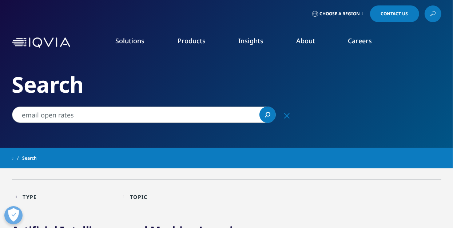  What do you see at coordinates (394, 14) in the screenshot?
I see `a: Contact Us` at bounding box center [394, 14].